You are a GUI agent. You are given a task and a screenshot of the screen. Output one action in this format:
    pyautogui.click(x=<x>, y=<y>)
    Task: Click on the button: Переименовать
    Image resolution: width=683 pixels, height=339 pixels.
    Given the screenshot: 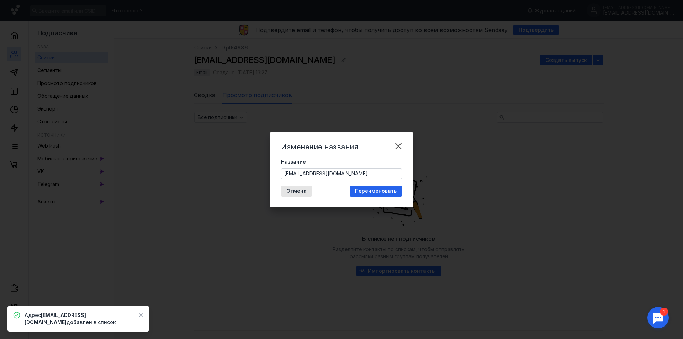 What is the action you would take?
    pyautogui.click(x=376, y=191)
    